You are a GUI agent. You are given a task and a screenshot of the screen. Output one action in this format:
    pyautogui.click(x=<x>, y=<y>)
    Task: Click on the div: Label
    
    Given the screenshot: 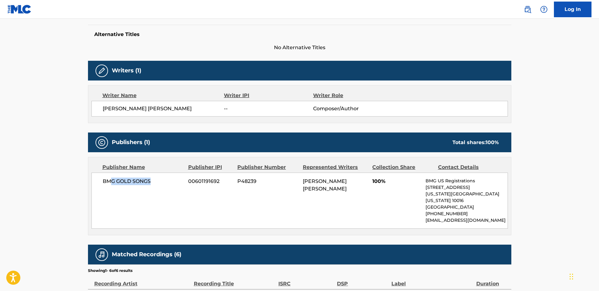 What is the action you would take?
    pyautogui.click(x=432, y=280)
    